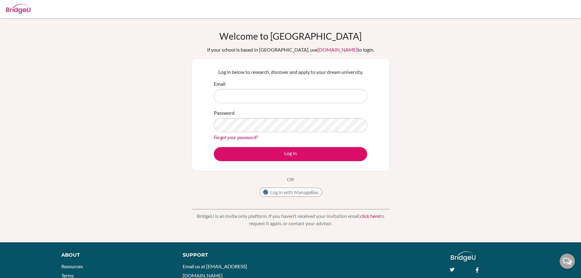 The image size is (581, 278). What do you see at coordinates (291, 220) in the screenshot?
I see `p: BridgeU is an invite only platform. If you haven’t received your invitation email, to request it ...` at bounding box center [291, 220].